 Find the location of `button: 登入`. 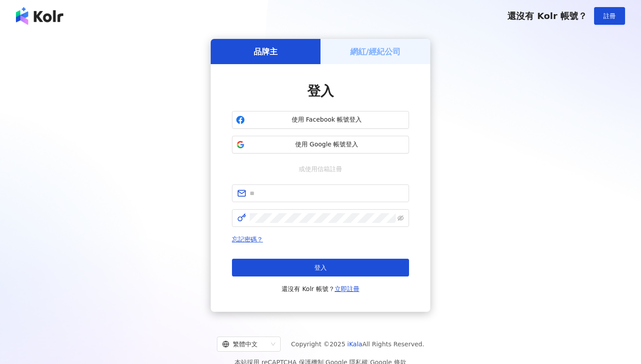

button: 登入 is located at coordinates (321, 268).